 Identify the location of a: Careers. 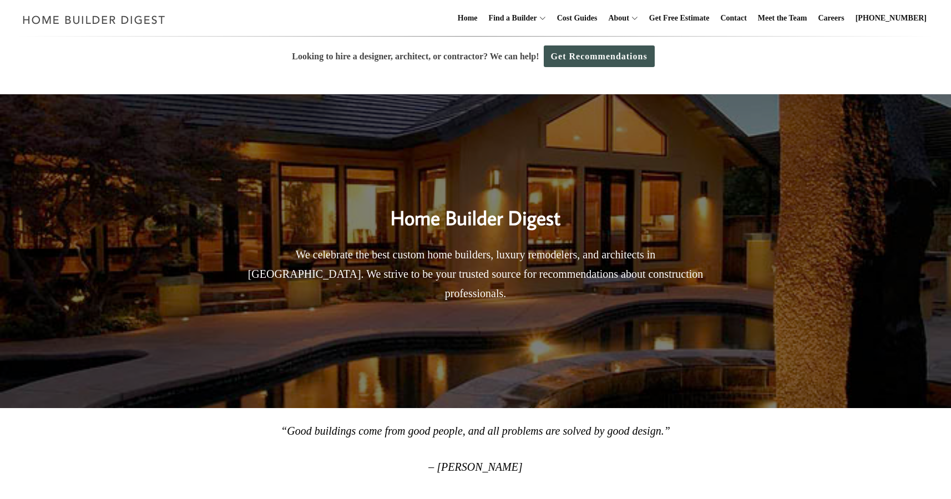
(831, 18).